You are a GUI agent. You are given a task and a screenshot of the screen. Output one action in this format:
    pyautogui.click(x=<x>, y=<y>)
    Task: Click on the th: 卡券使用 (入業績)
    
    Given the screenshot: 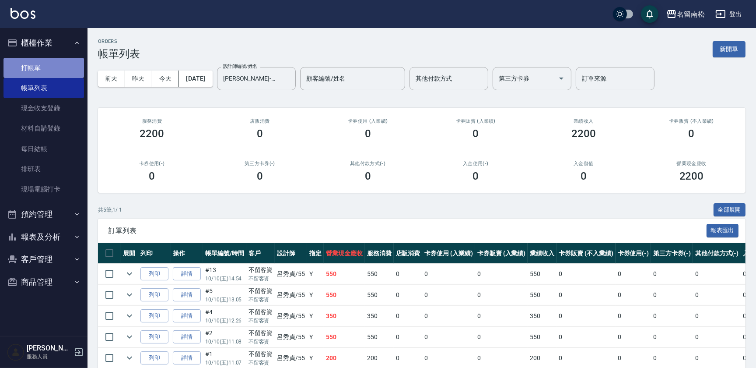 What is the action you would take?
    pyautogui.click(x=449, y=253)
    